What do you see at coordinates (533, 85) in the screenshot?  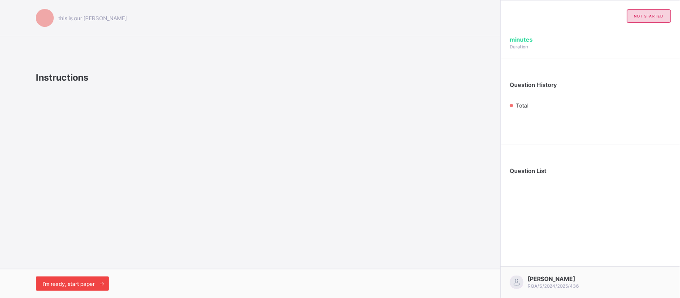 I see `span: Question History` at bounding box center [533, 85].